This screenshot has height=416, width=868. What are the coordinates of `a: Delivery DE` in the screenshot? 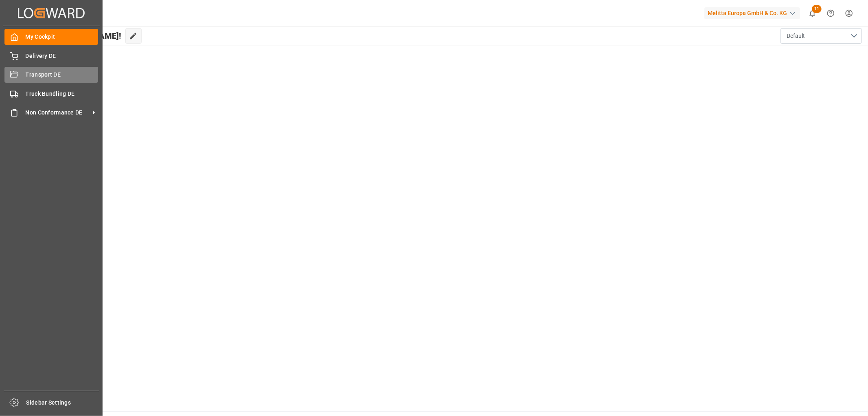 It's located at (51, 56).